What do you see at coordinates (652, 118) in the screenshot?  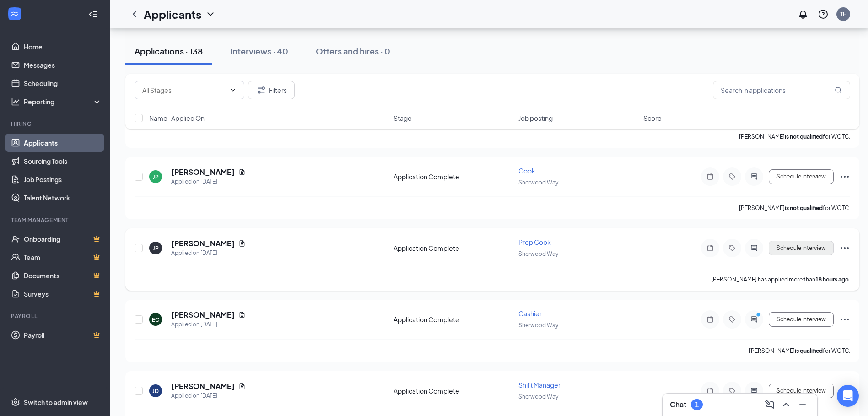 I see `span: Score` at bounding box center [652, 118].